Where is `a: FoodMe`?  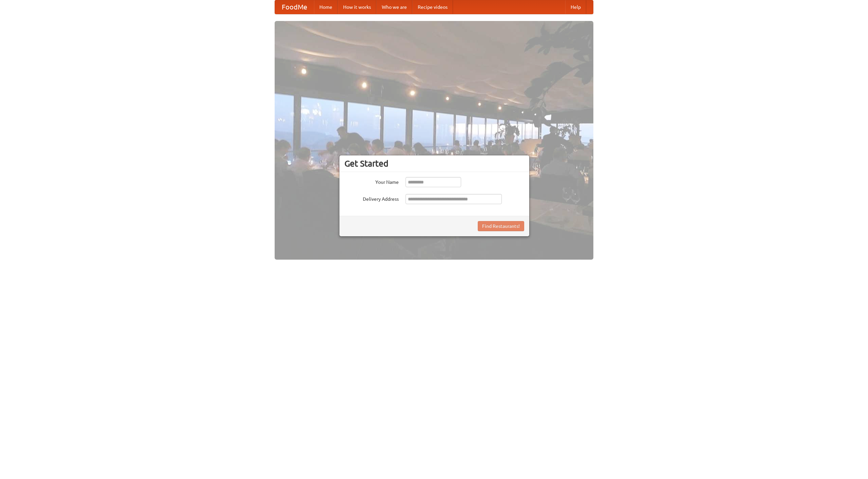
a: FoodMe is located at coordinates (294, 7).